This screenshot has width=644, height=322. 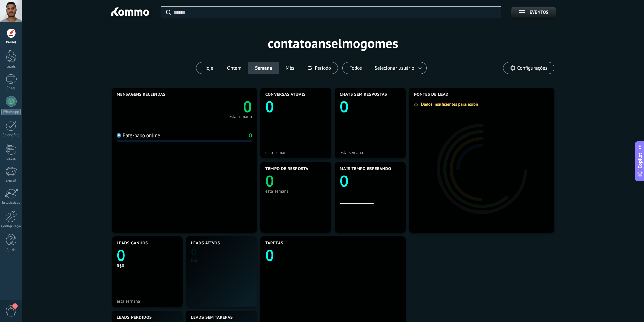 I want to click on span: Leads ganhos, so click(x=132, y=243).